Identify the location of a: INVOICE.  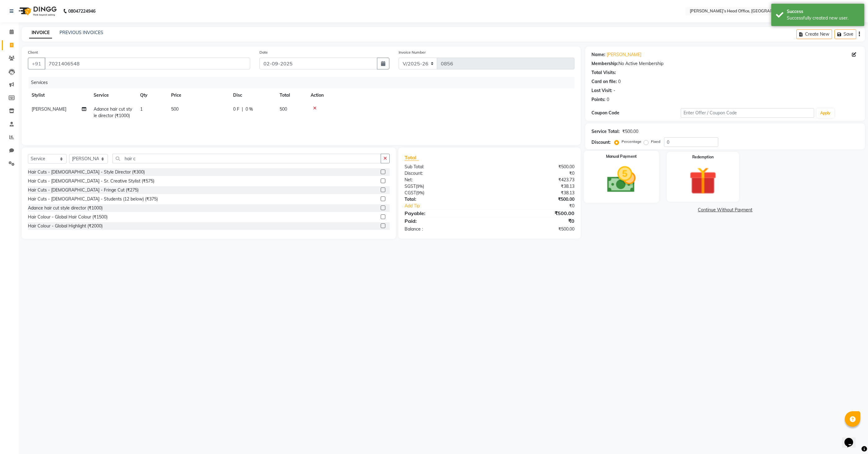
(41, 33).